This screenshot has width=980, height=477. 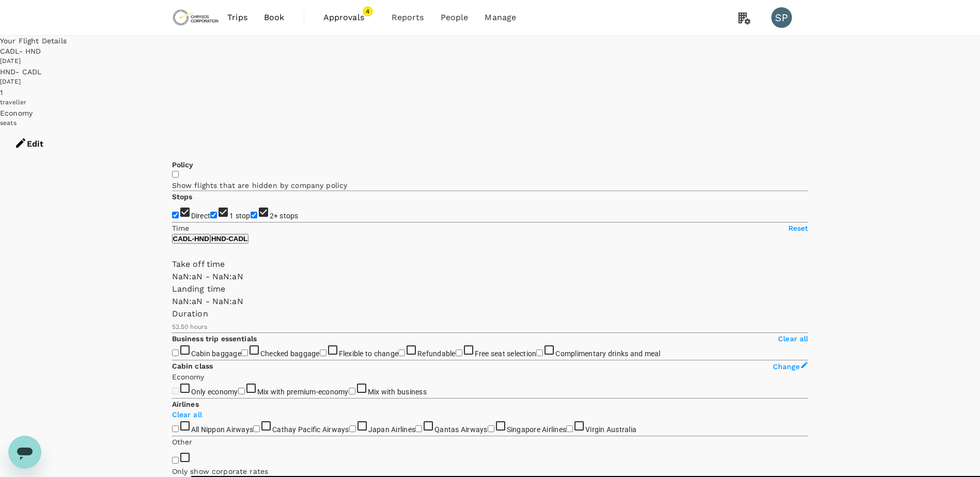 I want to click on span: Manage, so click(x=500, y=18).